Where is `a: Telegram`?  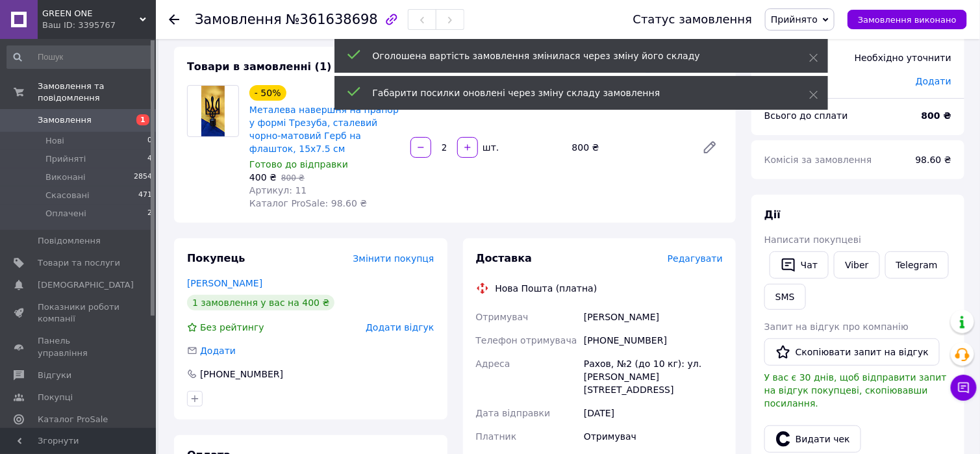 a: Telegram is located at coordinates (917, 264).